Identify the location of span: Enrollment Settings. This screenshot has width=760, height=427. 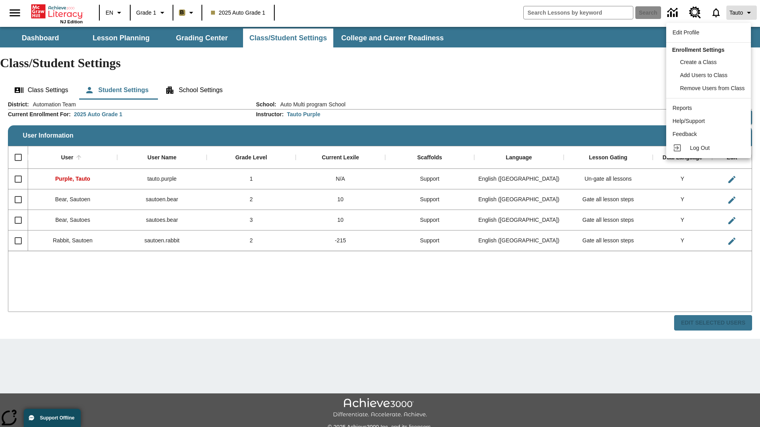
(698, 50).